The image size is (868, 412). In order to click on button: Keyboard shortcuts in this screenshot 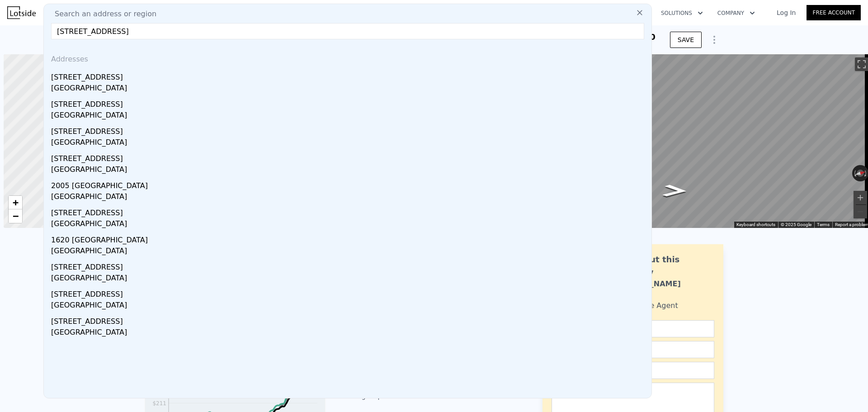, I will do `click(756, 225)`.